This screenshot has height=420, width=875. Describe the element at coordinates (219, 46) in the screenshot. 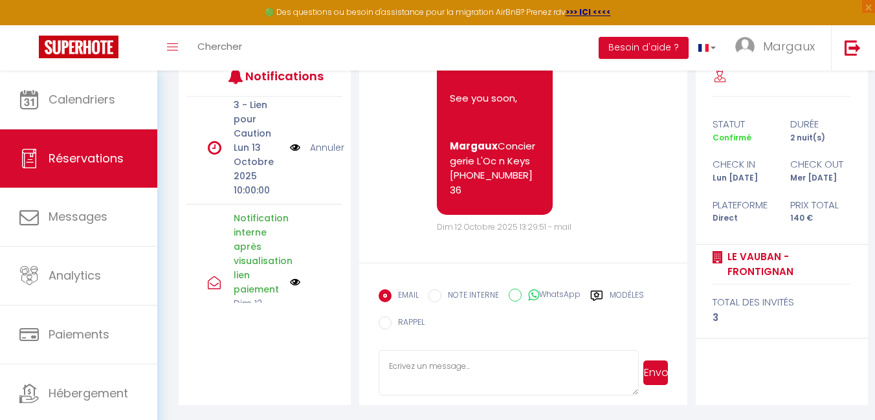

I see `span: Chercher` at that location.